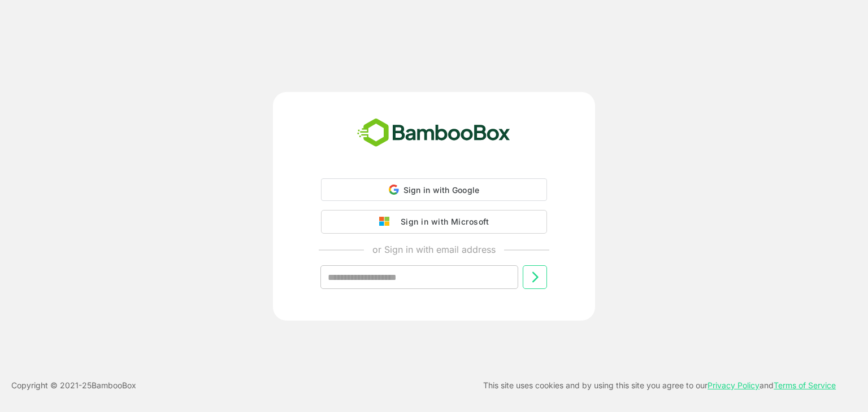 The width and height of the screenshot is (868, 412). Describe the element at coordinates (442, 222) in the screenshot. I see `div: Sign in with Microsoft` at that location.